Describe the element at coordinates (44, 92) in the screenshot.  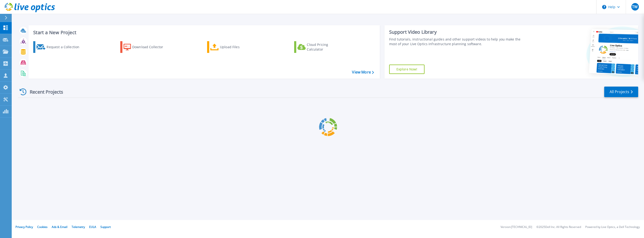
I see `div: Recent Projects` at that location.